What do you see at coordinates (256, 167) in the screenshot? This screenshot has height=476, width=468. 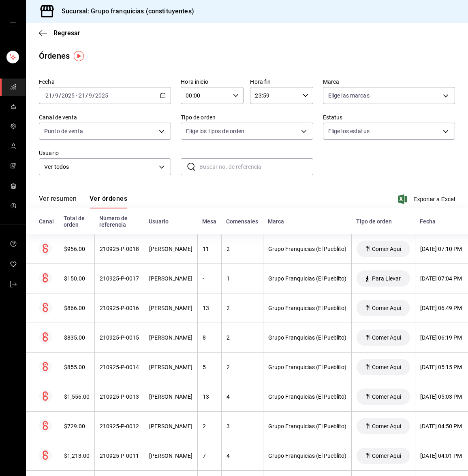 I see `input: Buscar no. de referencia` at bounding box center [256, 167].